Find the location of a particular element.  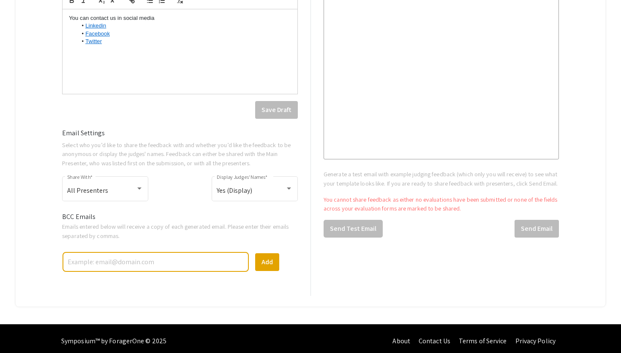

input: Example: email@domain.com is located at coordinates (155, 262).